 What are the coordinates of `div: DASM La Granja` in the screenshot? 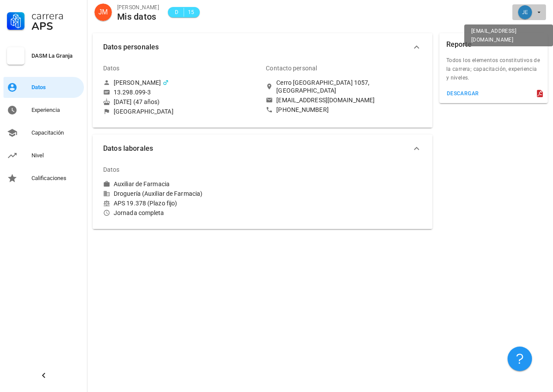 It's located at (56, 56).